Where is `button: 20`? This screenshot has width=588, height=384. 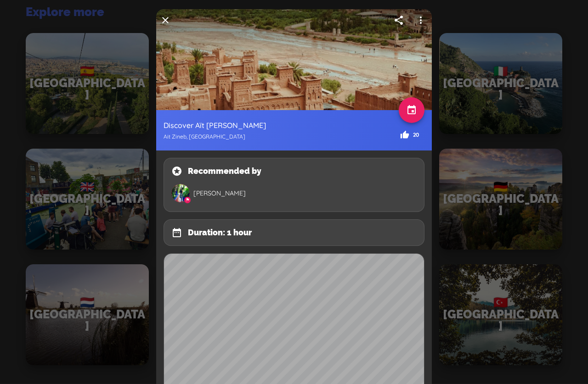
button: 20 is located at coordinates (409, 135).